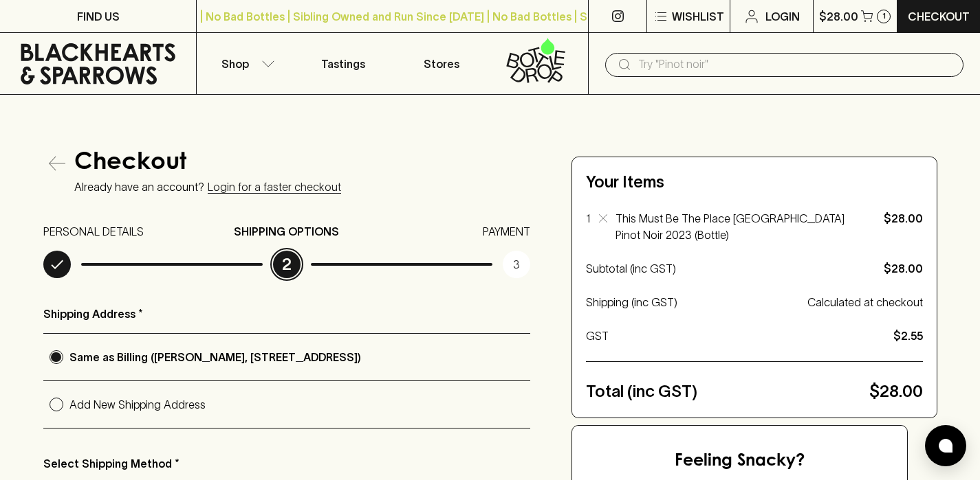 The image size is (980, 480). I want to click on p: FIND US, so click(98, 17).